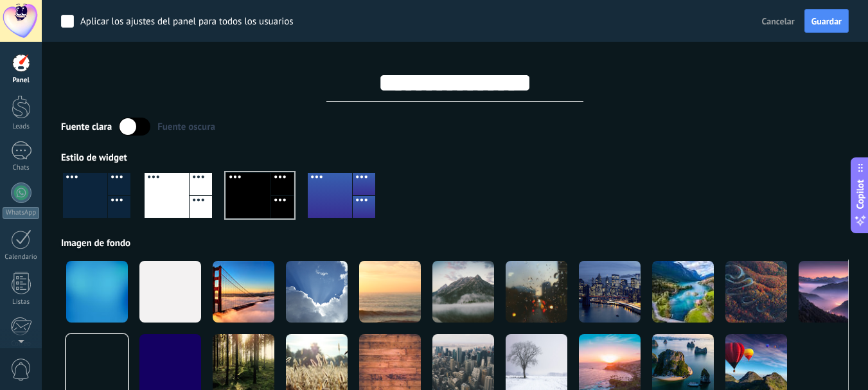 The height and width of the screenshot is (390, 868). What do you see at coordinates (21, 257) in the screenshot?
I see `div: Calendario` at bounding box center [21, 257].